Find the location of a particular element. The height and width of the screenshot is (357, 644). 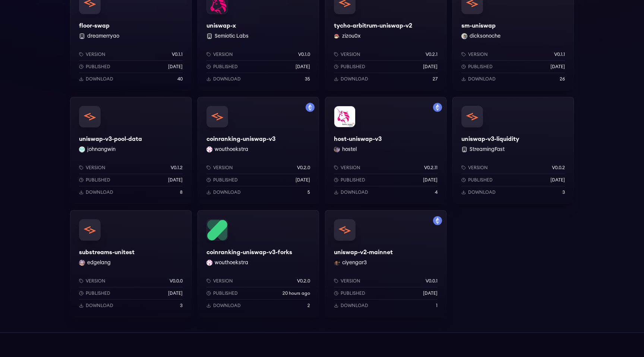

p: 35 is located at coordinates (308, 79).